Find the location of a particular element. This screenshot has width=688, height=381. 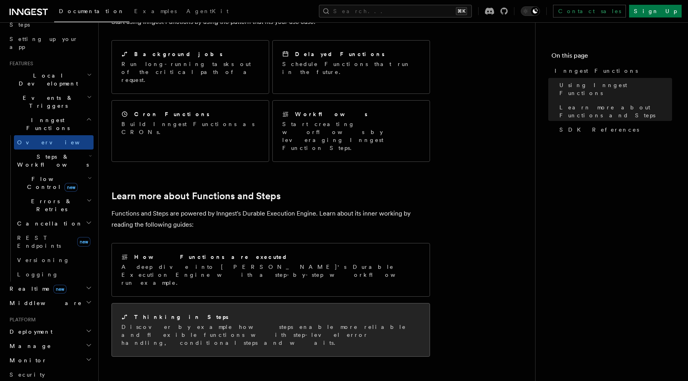

span: Documentation is located at coordinates (92, 11).